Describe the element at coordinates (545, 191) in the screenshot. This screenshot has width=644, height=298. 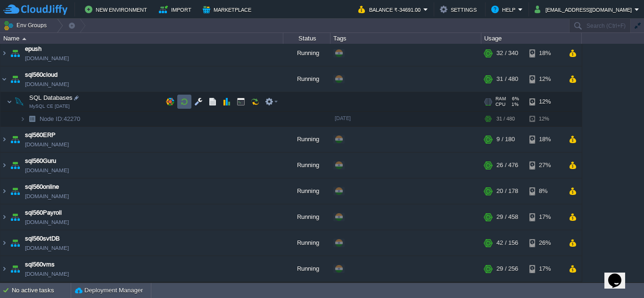
I see `div: 8%` at that location.